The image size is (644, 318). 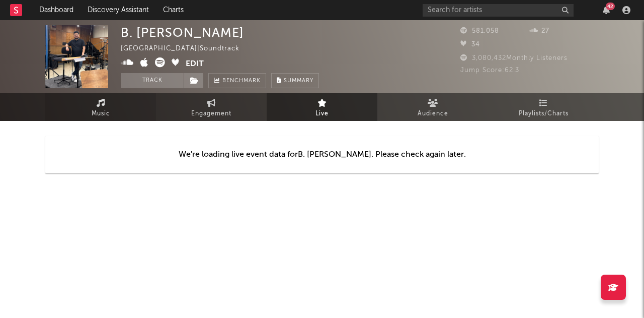 I want to click on a: Benchmark, so click(x=237, y=81).